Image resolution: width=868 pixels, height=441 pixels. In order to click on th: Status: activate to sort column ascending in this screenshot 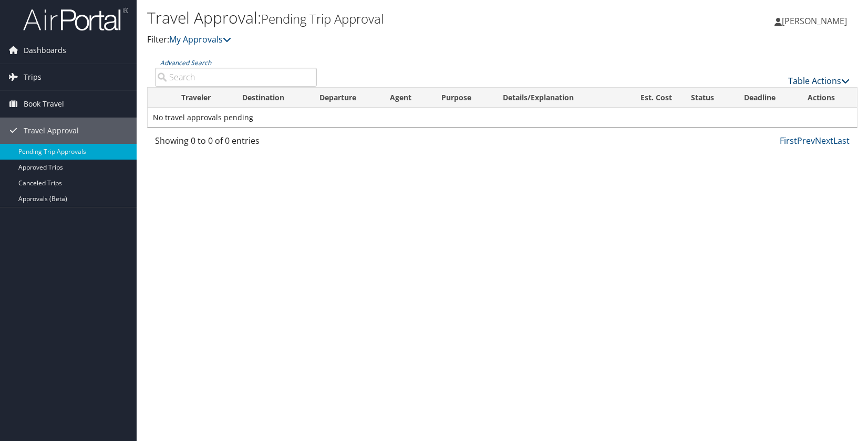, I will do `click(707, 97)`.